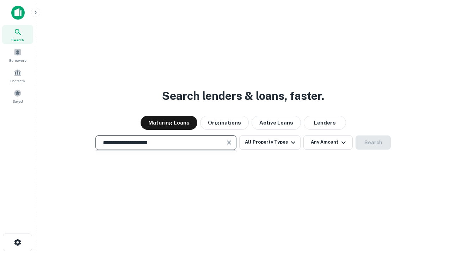 This screenshot has width=451, height=254. I want to click on div: Saved, so click(18, 96).